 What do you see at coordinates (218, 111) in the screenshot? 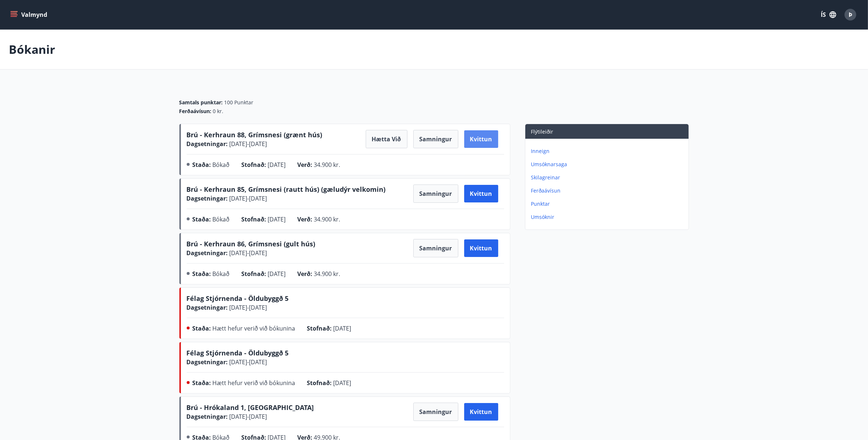
I see `span: 0 kr.` at bounding box center [218, 111].